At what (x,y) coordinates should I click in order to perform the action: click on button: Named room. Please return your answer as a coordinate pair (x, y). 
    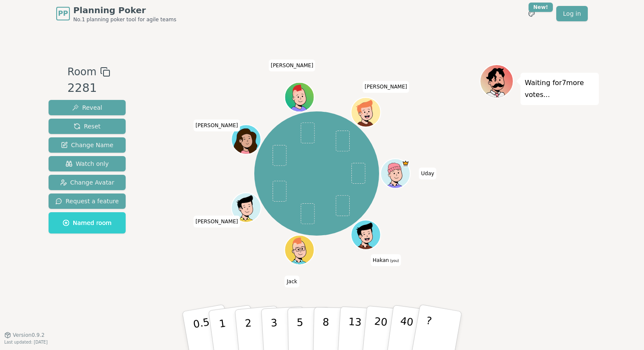
    Looking at the image, I should click on (87, 223).